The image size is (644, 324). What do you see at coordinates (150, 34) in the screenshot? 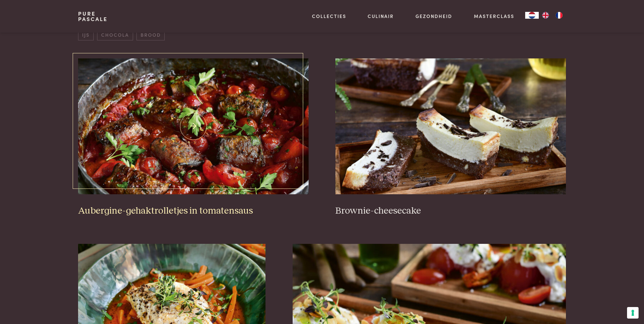
I see `span: brood` at bounding box center [150, 34].